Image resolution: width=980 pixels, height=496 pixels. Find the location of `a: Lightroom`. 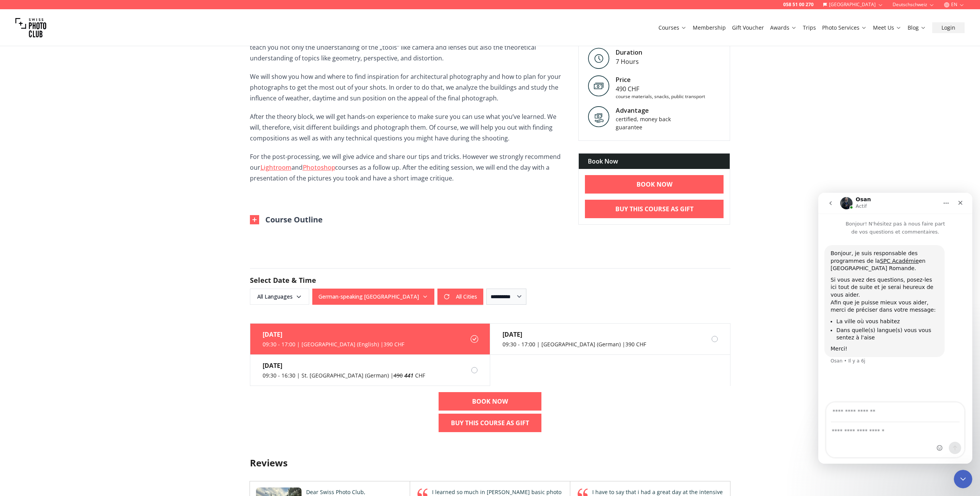

a: Lightroom is located at coordinates (276, 167).